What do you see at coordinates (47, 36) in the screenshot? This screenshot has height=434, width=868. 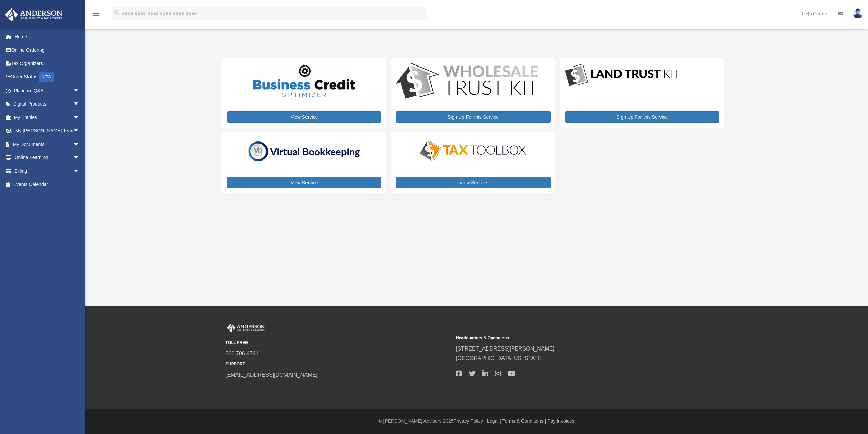 I see `a: Home` at bounding box center [47, 36].